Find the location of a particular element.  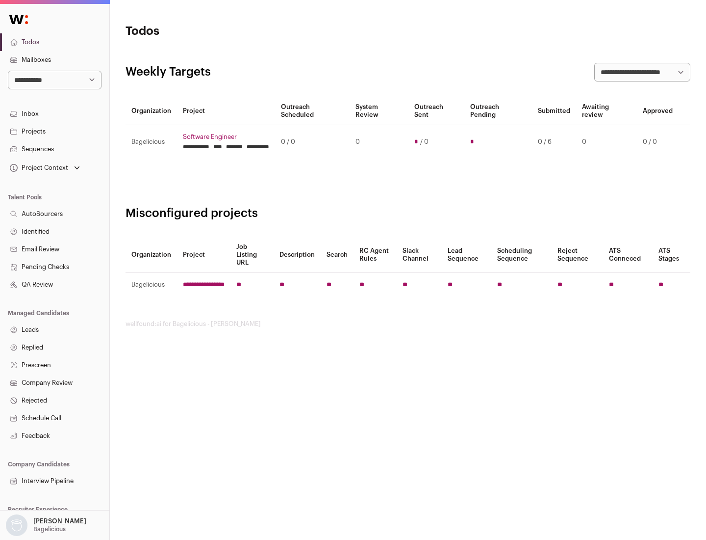

th: Outreach Scheduled is located at coordinates (312, 111).